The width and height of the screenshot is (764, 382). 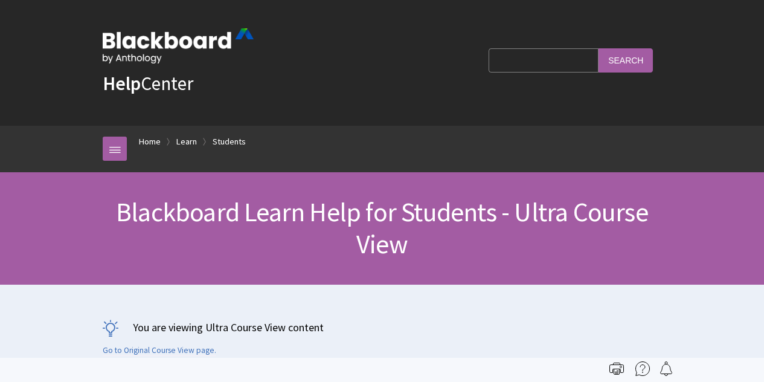 I want to click on input: Search, so click(x=626, y=60).